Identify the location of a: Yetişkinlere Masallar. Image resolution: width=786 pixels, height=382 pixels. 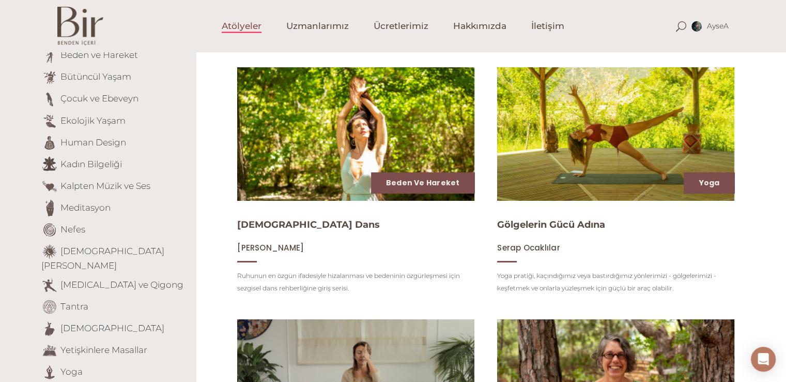
(104, 349).